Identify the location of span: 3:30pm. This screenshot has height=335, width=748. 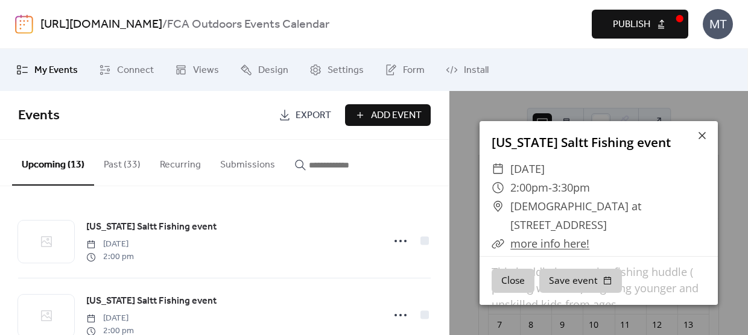
(571, 188).